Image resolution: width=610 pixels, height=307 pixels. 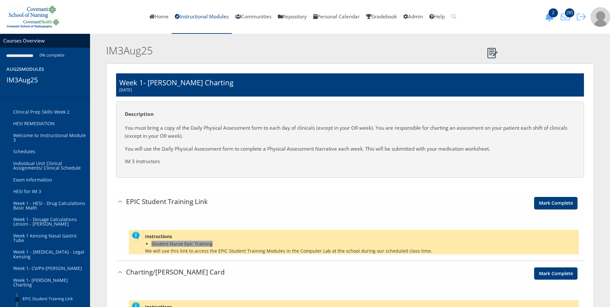 What do you see at coordinates (49, 55) in the screenshot?
I see `small: 0% complete` at bounding box center [49, 55].